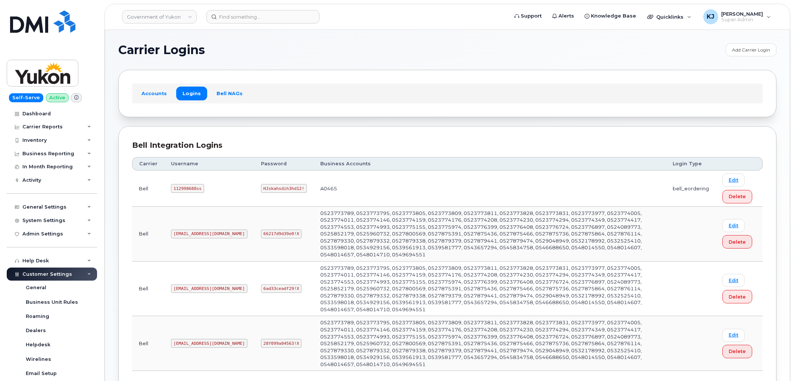  What do you see at coordinates (751, 50) in the screenshot?
I see `a: Add Carrier Login` at bounding box center [751, 50].